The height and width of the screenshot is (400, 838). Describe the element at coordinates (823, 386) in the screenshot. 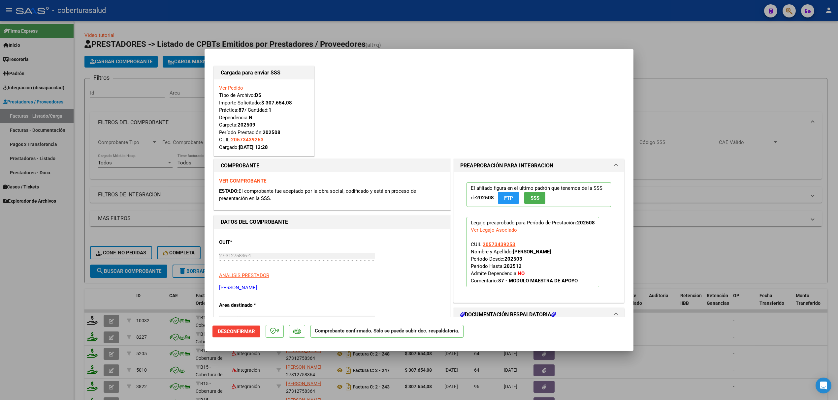

I see `div: Open Intercom Messenger` at that location.